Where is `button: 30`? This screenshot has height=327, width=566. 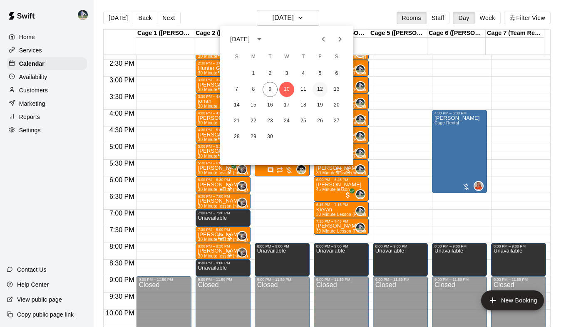
button: 30 is located at coordinates (270, 137).